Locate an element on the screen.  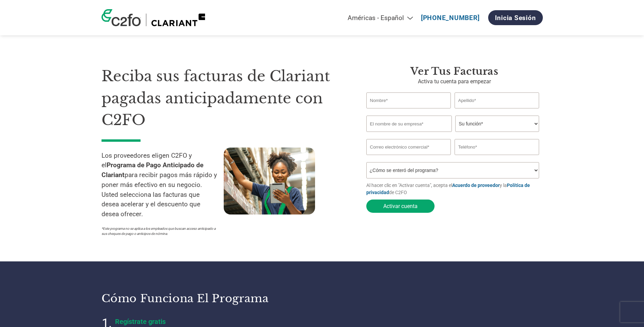
img: Clariant is located at coordinates (178, 20).